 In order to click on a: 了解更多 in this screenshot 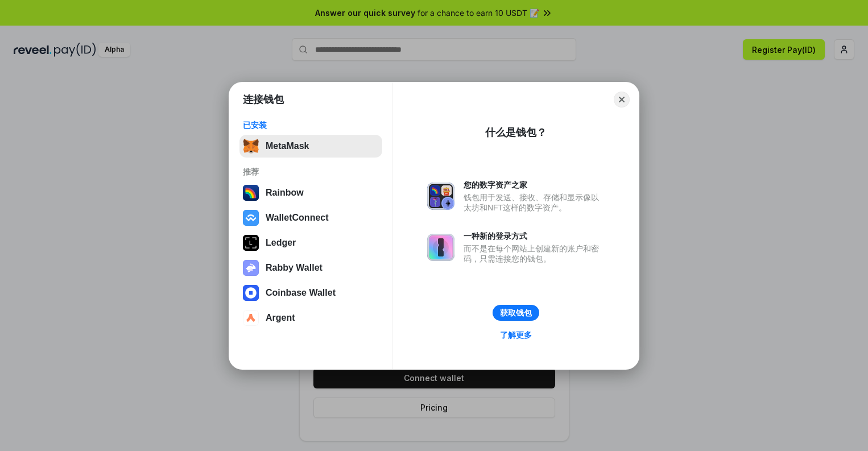, I will do `click(516, 336)`.